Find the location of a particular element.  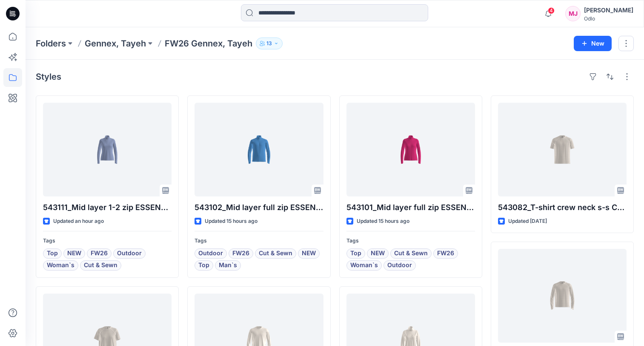

p: FW26 Gennex, Tayeh is located at coordinates (208, 43).